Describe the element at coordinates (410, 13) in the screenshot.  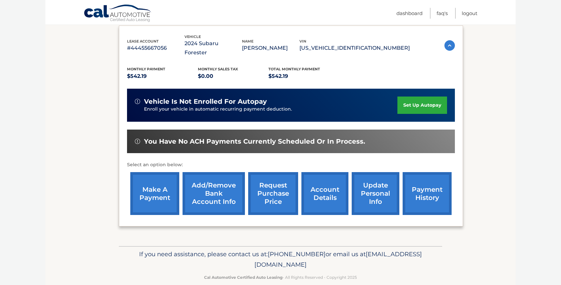
I see `a: Dashboard` at that location.